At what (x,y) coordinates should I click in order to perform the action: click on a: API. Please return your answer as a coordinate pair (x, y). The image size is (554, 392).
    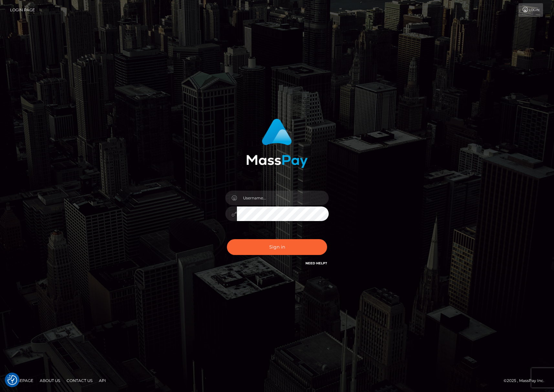
    Looking at the image, I should click on (102, 380).